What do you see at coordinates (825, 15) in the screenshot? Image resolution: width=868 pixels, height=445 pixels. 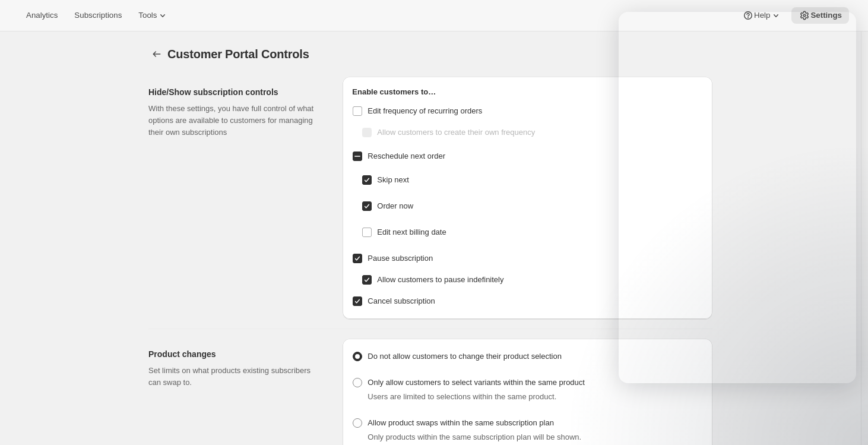 I see `span: Settings` at bounding box center [825, 15].